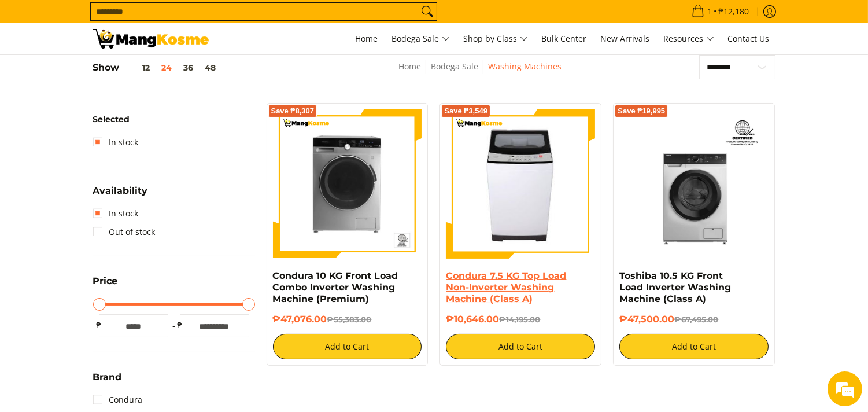 Image resolution: width=868 pixels, height=412 pixels. I want to click on button: 48, so click(211, 68).